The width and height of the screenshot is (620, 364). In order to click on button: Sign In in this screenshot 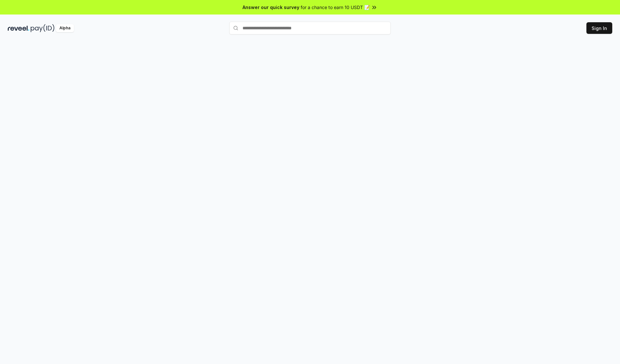, I will do `click(600, 28)`.